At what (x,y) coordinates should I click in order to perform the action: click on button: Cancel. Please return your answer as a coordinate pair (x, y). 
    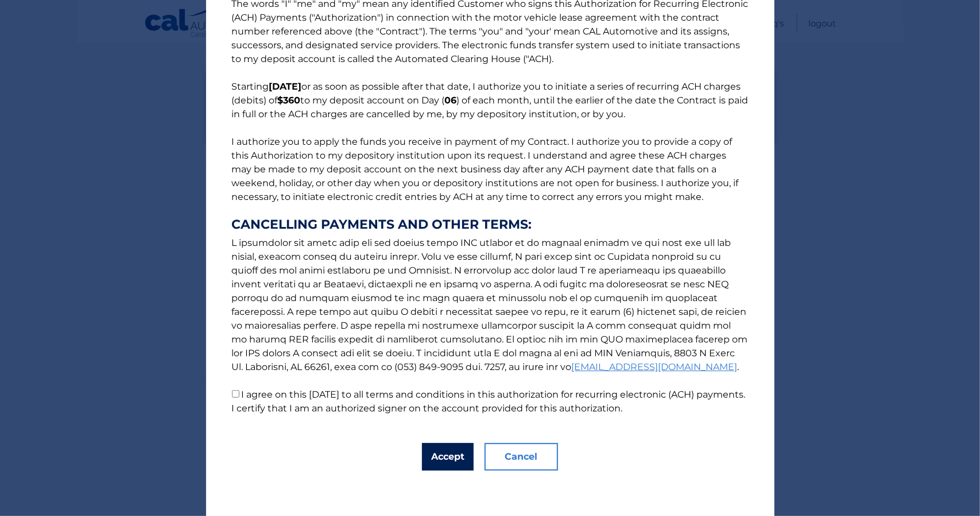
    Looking at the image, I should click on (521, 457).